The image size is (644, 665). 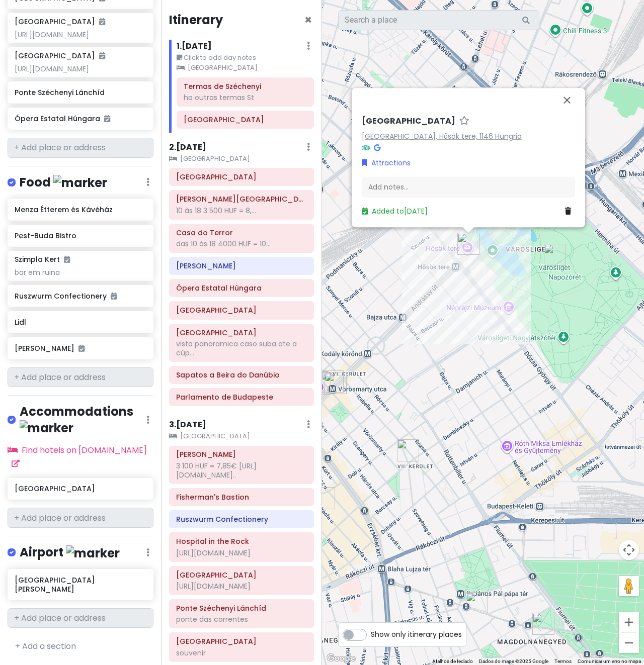 What do you see at coordinates (241, 333) in the screenshot?
I see `h6: Basílica de Santo Estêvão` at bounding box center [241, 333].